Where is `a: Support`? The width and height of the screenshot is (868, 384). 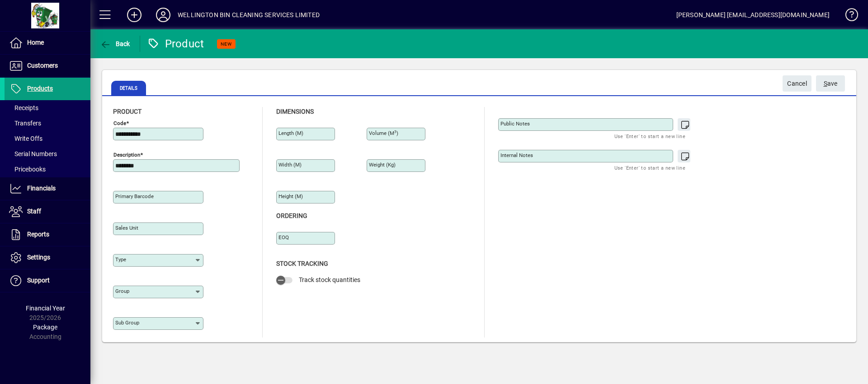 a: Support is located at coordinates (47, 281).